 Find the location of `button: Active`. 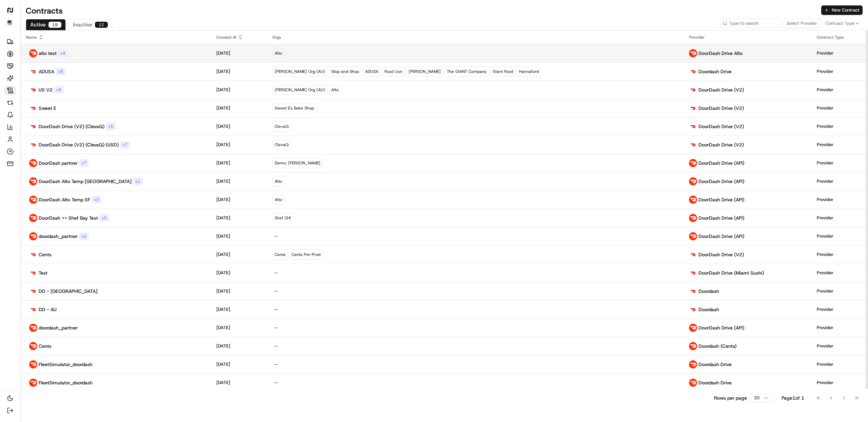

button: Active is located at coordinates (46, 24).